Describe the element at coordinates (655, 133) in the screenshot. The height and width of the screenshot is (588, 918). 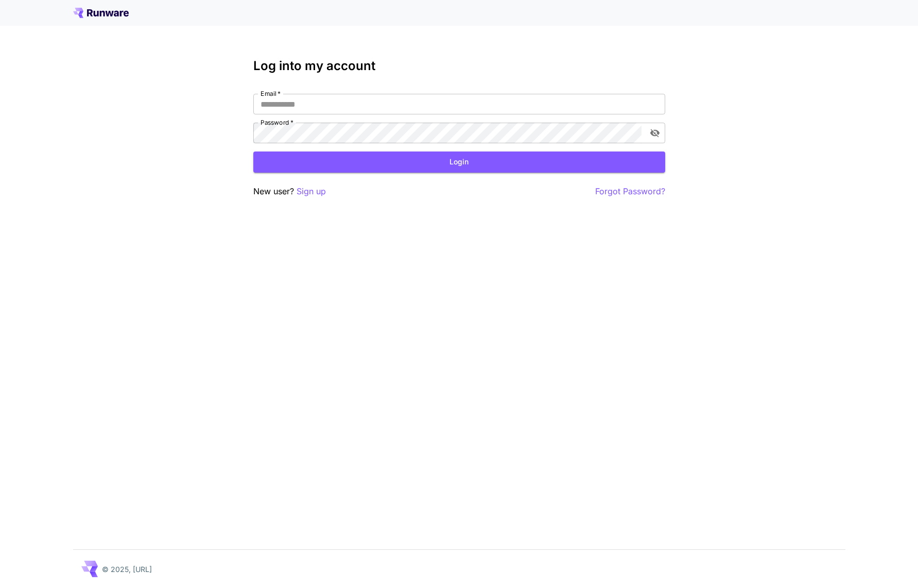
I see `button: toggle password visibility` at that location.